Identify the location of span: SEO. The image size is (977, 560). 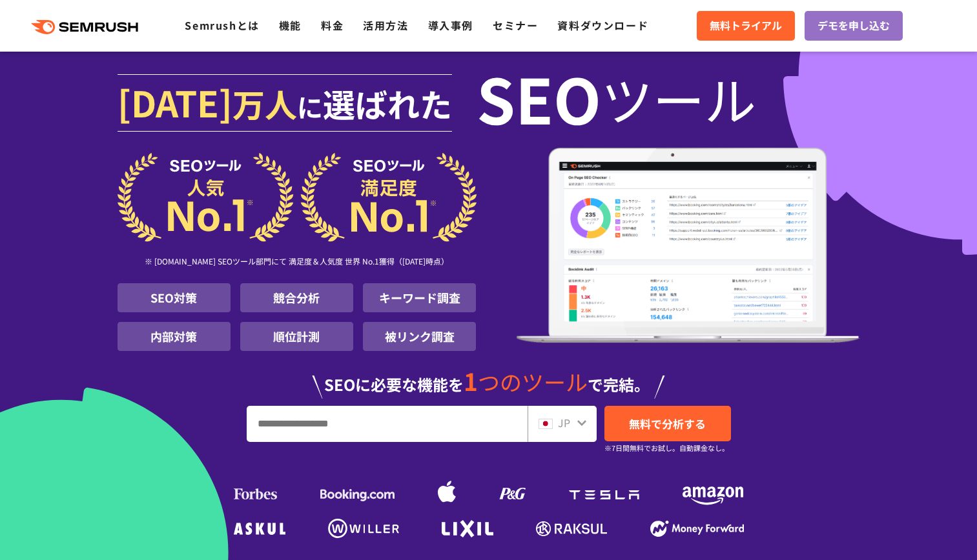
(539, 98).